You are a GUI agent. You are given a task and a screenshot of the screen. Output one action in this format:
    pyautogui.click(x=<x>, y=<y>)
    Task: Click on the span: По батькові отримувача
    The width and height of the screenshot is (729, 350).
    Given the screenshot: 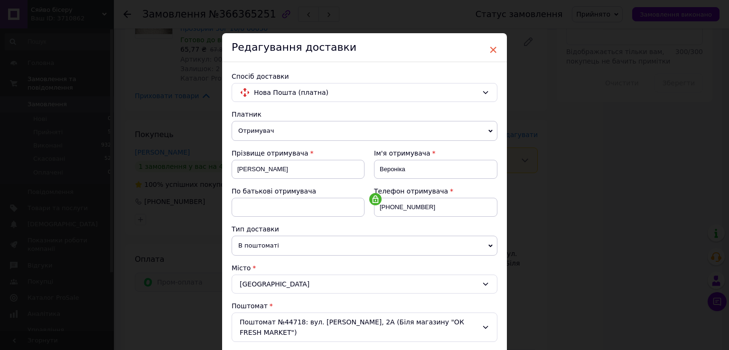 What is the action you would take?
    pyautogui.click(x=274, y=191)
    